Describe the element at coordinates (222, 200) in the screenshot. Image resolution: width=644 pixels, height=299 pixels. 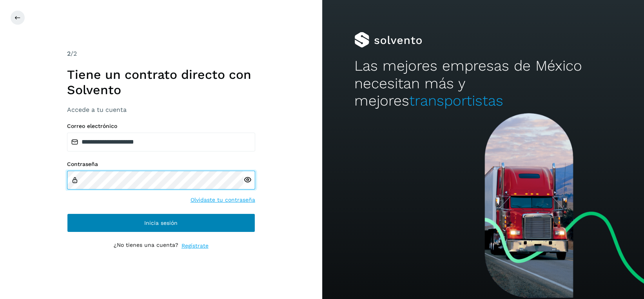
I see `a: Olvidaste tu contraseña` at that location.